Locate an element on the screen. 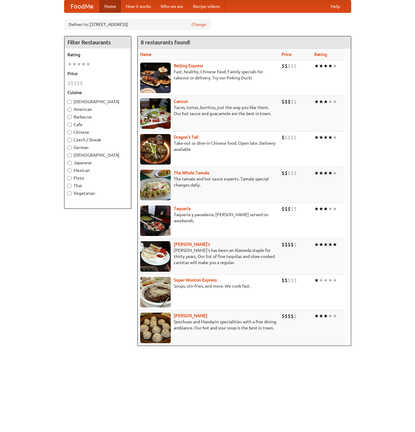 This screenshot has height=432, width=415. b: Taqueria is located at coordinates (182, 209).